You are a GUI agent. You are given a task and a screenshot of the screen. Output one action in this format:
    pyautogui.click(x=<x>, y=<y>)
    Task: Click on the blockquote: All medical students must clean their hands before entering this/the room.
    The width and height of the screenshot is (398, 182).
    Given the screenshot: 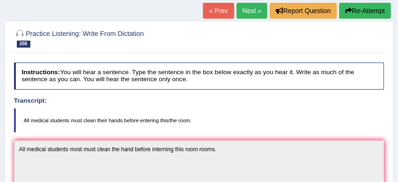 What is the action you would take?
    pyautogui.click(x=199, y=120)
    